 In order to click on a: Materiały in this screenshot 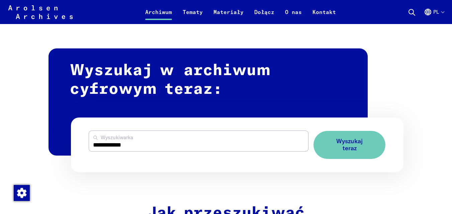, I will do `click(228, 16)`.